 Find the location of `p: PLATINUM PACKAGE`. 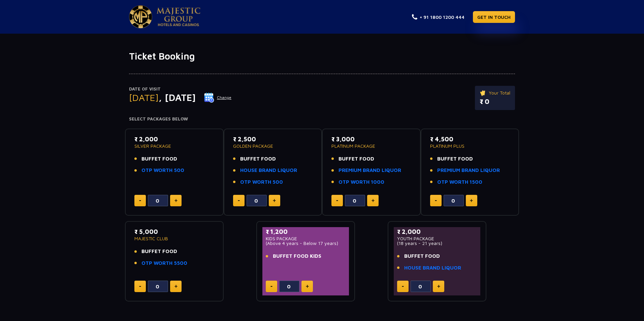

p: PLATINUM PACKAGE is located at coordinates (371, 146).